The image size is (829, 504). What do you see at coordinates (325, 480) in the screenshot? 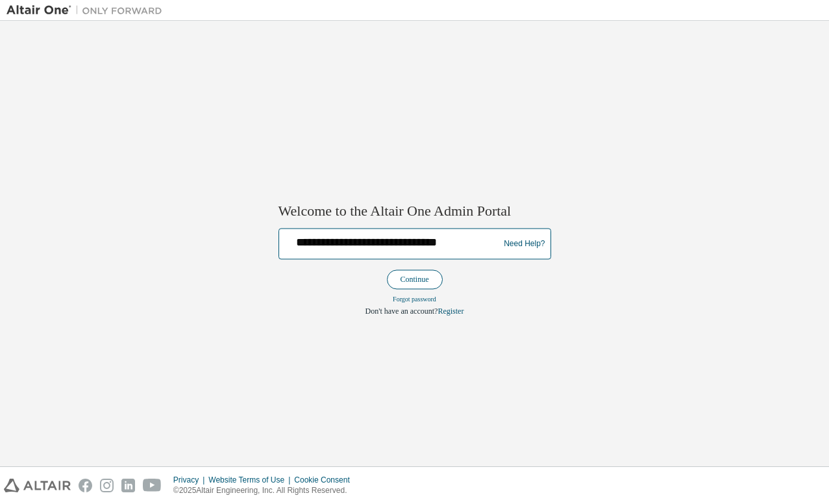
I see `div: Cookie Consent` at bounding box center [325, 480].